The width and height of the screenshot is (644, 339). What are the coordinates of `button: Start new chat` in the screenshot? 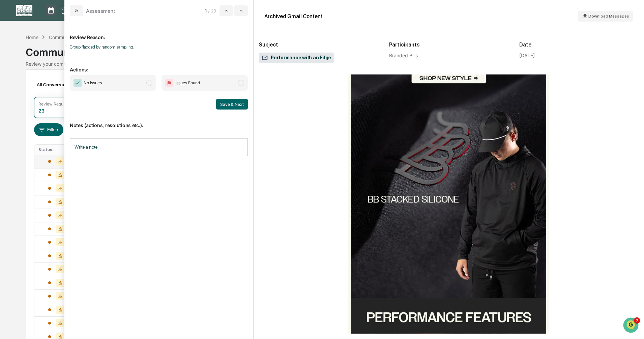 It's located at (119, 57).